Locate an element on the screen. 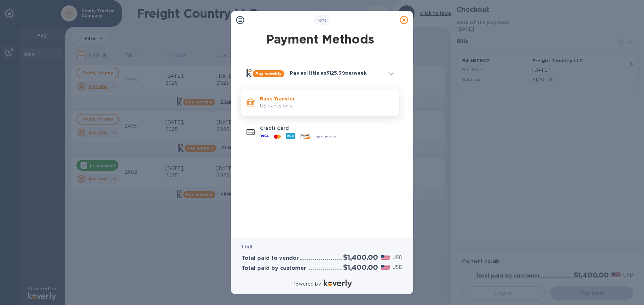 The height and width of the screenshot is (305, 644). b: of 3 is located at coordinates (322, 20).